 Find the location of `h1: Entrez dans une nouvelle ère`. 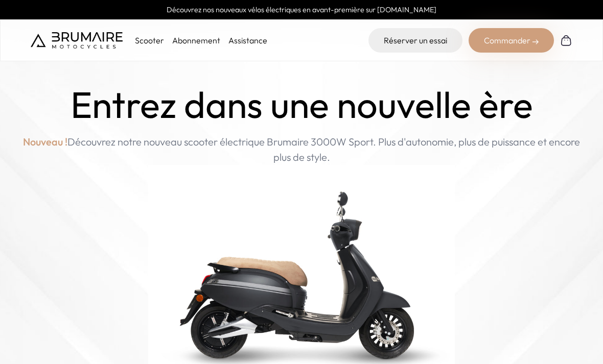

h1: Entrez dans une nouvelle ère is located at coordinates (301, 105).